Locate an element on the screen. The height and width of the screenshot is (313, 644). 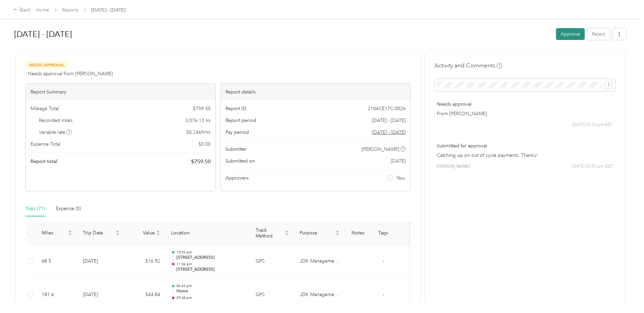
th: Miles is located at coordinates (57, 233).